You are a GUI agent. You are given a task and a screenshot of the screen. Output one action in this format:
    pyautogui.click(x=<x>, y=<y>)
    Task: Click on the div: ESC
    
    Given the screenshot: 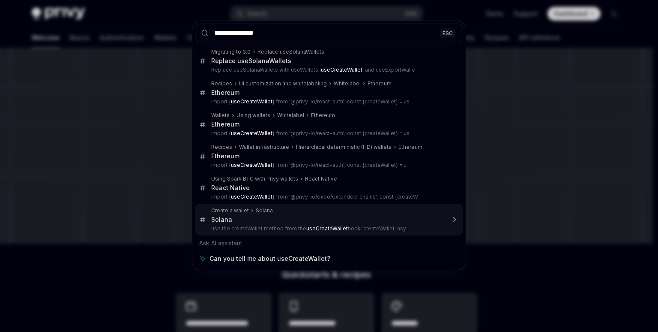 What is the action you would take?
    pyautogui.click(x=448, y=33)
    